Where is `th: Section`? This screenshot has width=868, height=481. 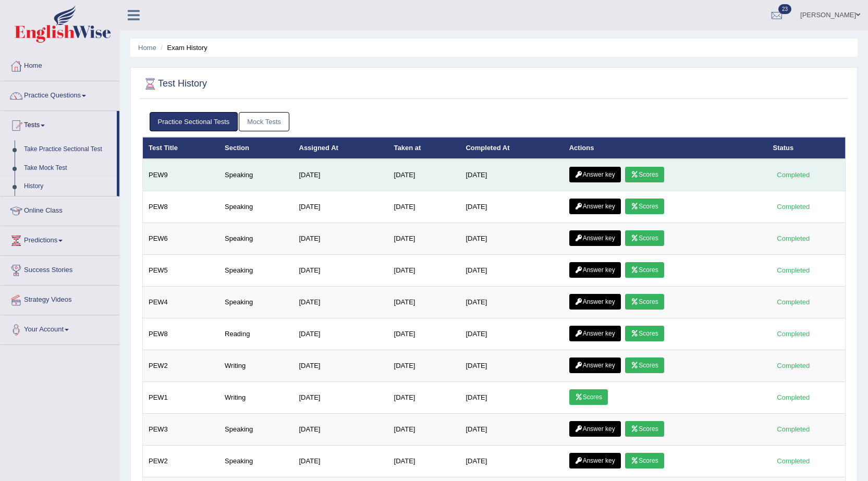 th: Section is located at coordinates (256, 147).